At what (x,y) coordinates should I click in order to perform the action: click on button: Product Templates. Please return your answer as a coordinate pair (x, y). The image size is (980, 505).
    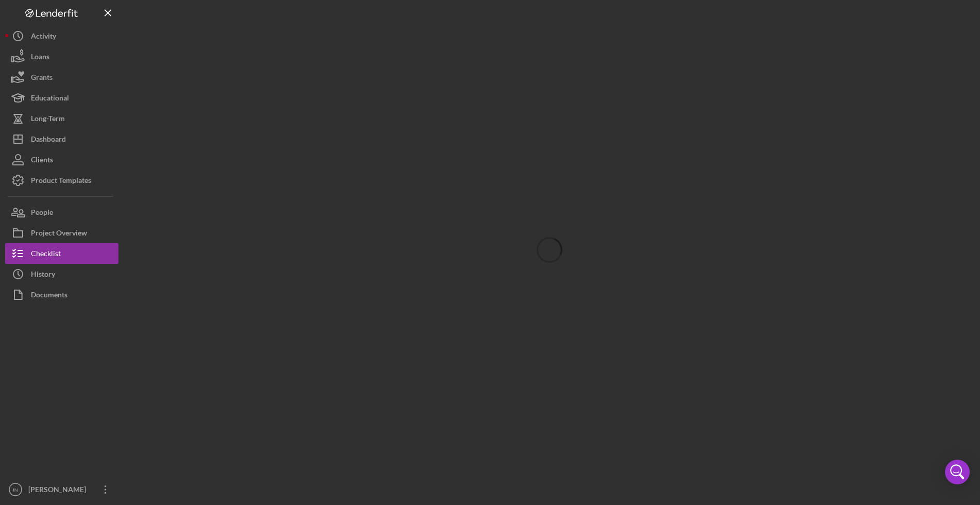
    Looking at the image, I should click on (62, 180).